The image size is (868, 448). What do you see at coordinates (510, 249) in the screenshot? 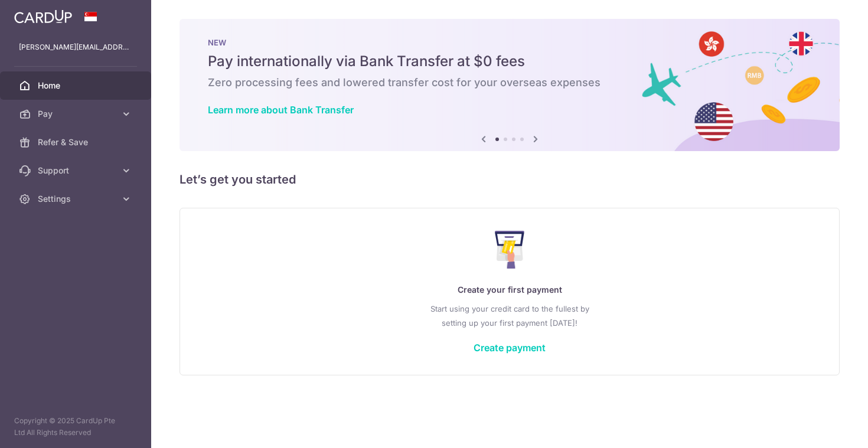
I see `img: Make Payment` at bounding box center [510, 249].